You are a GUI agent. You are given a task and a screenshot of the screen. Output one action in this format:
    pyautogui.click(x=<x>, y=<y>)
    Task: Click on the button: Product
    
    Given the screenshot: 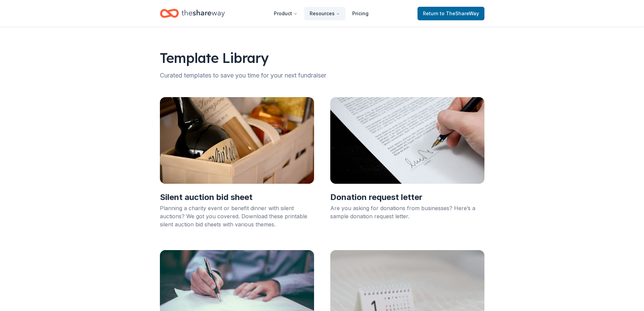 What is the action you would take?
    pyautogui.click(x=286, y=14)
    